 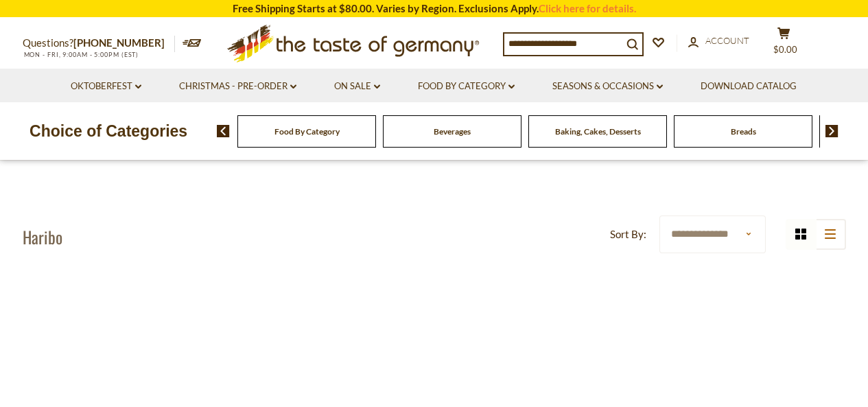 What do you see at coordinates (237, 86) in the screenshot?
I see `a: Christmas - PRE-ORDER` at bounding box center [237, 86].